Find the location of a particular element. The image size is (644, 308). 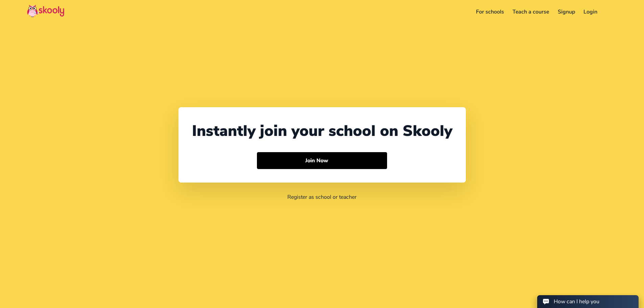

a: For schools is located at coordinates (489, 12).